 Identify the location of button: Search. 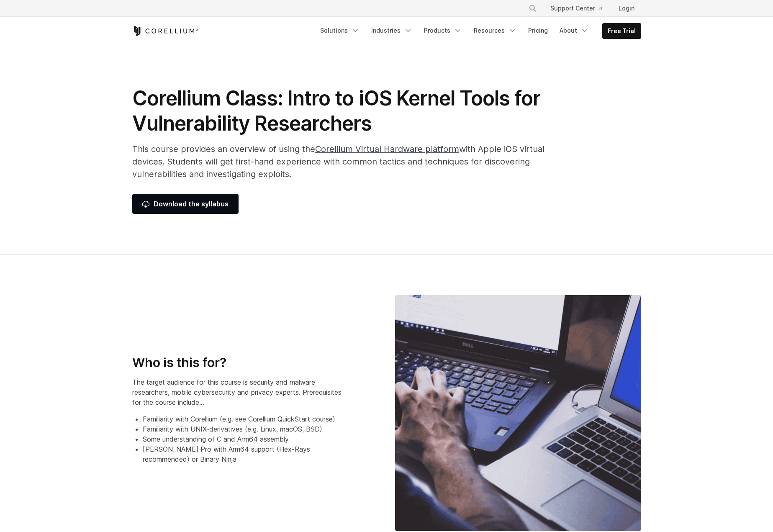
(533, 9).